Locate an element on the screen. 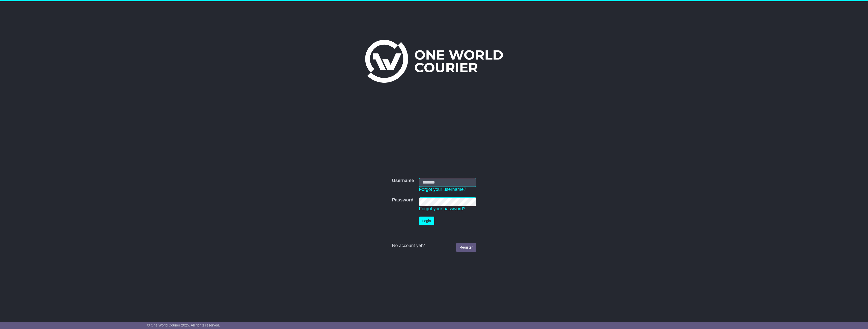  label: Password is located at coordinates (402, 200).